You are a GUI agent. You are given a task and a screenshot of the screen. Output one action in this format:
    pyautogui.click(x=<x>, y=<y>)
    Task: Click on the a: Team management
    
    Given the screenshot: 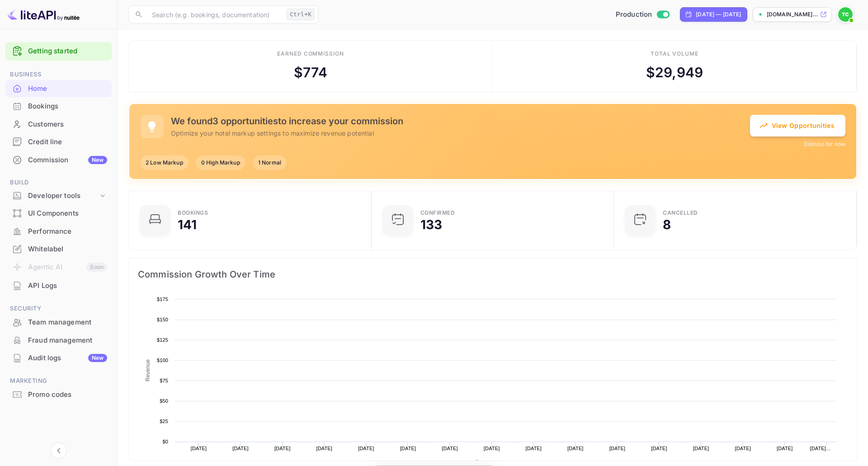 What is the action you would take?
    pyautogui.click(x=58, y=322)
    